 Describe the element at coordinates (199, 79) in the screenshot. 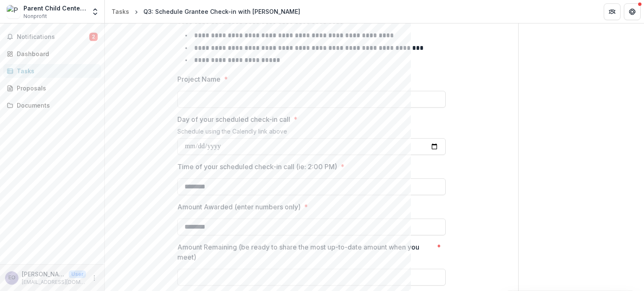

I see `p: Project Name` at that location.